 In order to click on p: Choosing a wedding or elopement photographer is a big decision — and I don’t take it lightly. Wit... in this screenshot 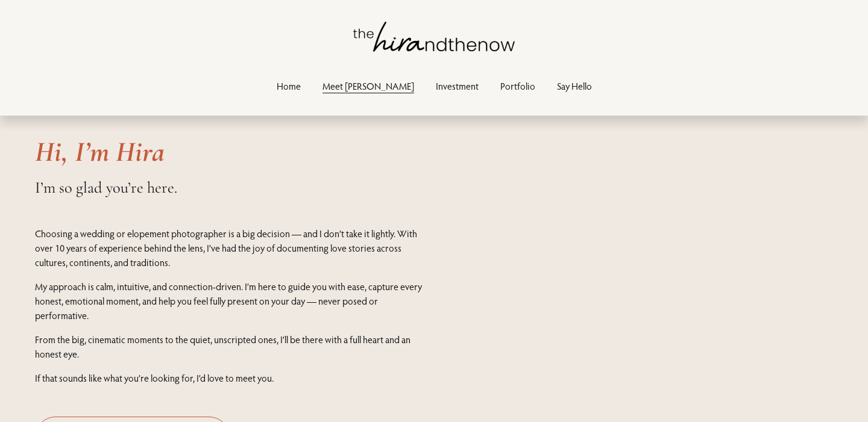, I will do `click(233, 248)`.